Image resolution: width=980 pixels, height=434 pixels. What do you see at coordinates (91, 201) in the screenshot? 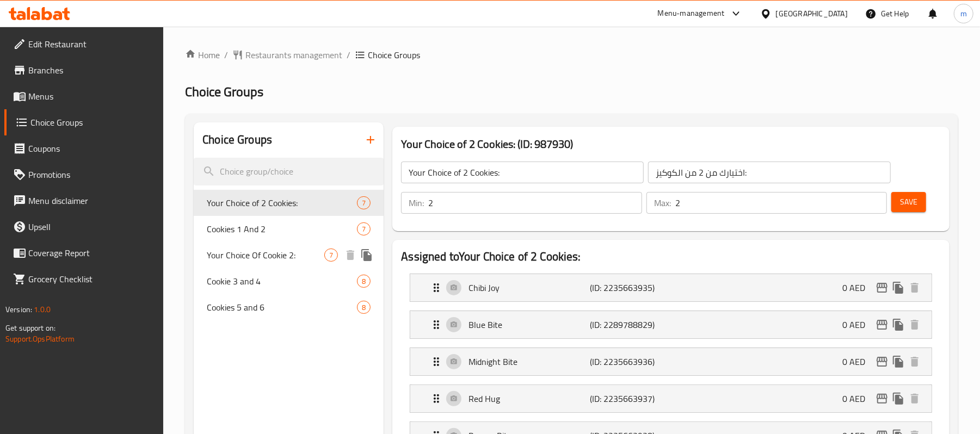
I see `span: Menu disclaimer` at bounding box center [91, 201].